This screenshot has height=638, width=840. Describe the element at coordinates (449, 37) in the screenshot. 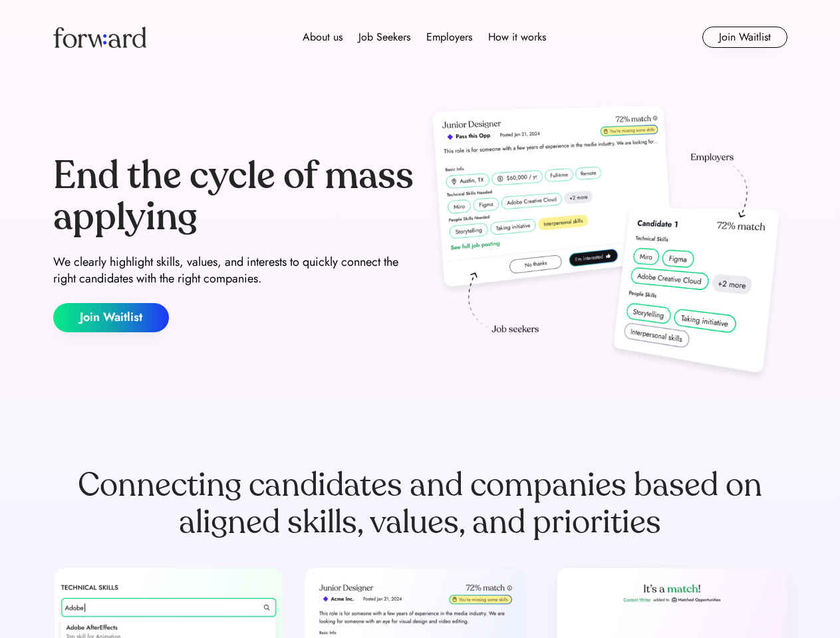

I see `div: Employers` at that location.